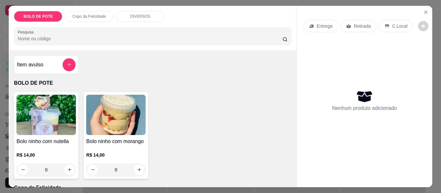 The width and height of the screenshot is (441, 193). I want to click on p: DIVERSOS, so click(140, 16).